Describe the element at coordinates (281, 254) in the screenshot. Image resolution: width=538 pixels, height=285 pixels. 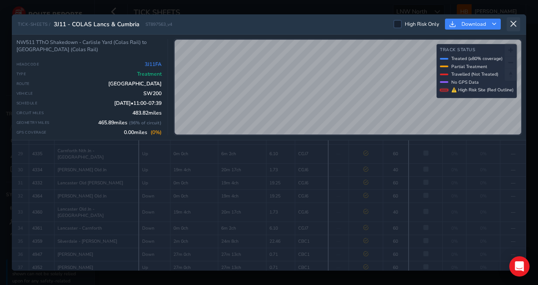
I see `td: 0.71` at that location.